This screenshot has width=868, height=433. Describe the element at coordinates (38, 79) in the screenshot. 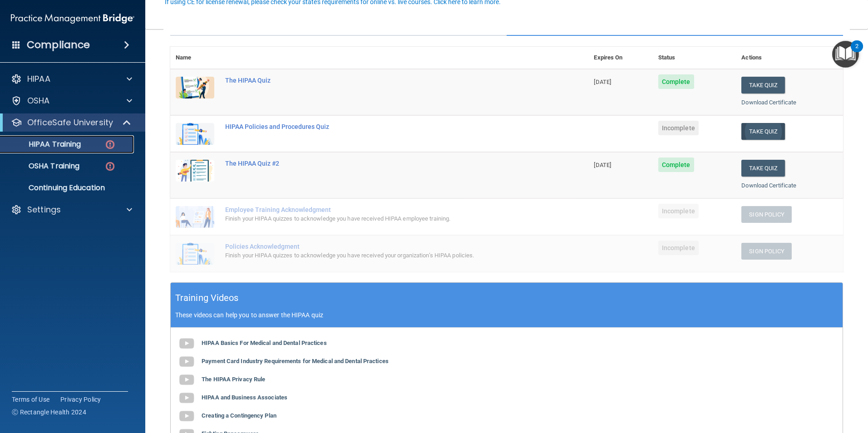

I see `p: HIPAA` at that location.